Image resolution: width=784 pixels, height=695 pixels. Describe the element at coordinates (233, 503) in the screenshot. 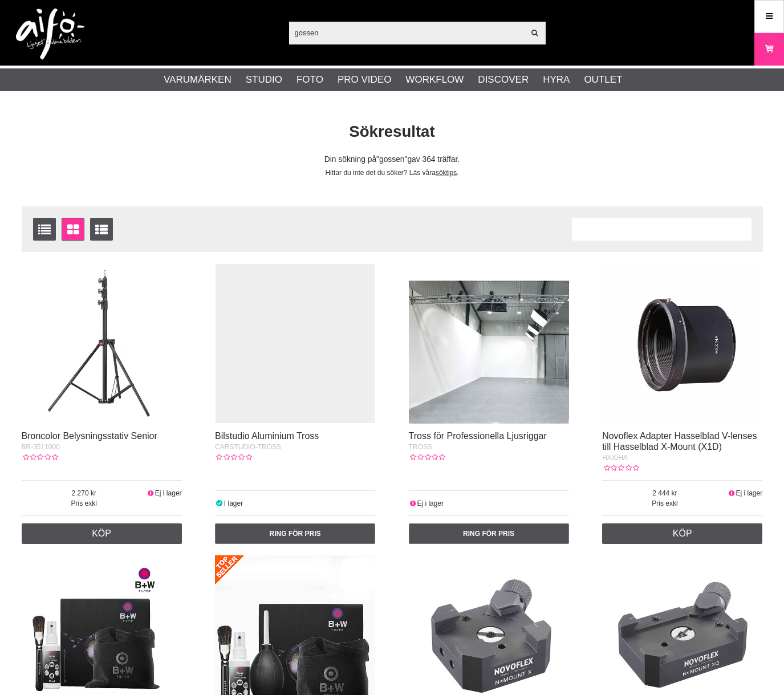

I see `span: I lager` at that location.